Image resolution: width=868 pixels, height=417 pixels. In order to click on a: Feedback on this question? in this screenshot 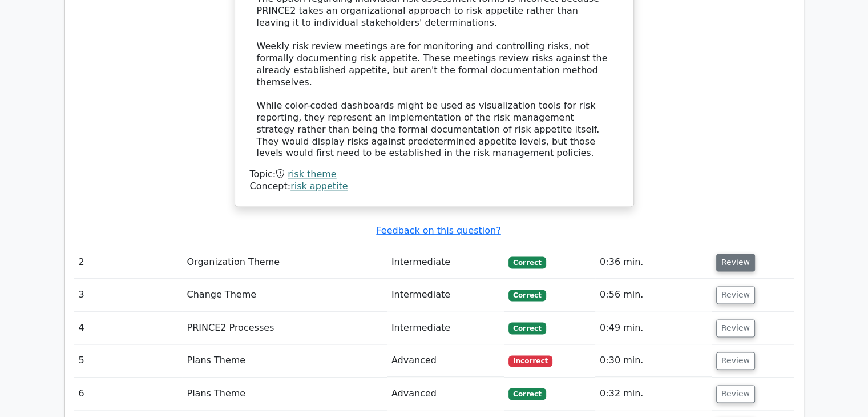, I will do `click(438, 230)`.